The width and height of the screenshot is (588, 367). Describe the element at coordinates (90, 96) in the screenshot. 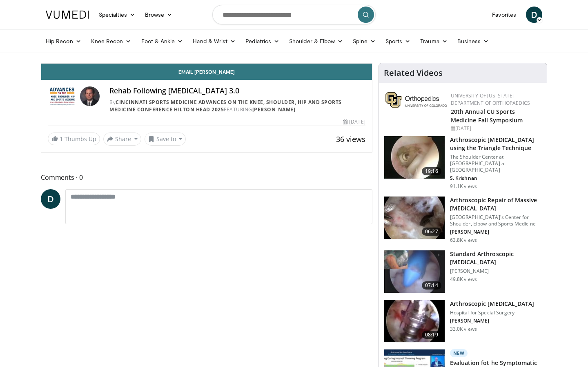

I see `img: Avatar` at that location.